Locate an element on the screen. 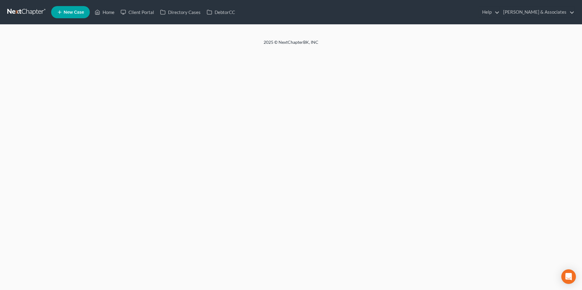 The height and width of the screenshot is (290, 582). div: Open Intercom Messenger is located at coordinates (569, 277).